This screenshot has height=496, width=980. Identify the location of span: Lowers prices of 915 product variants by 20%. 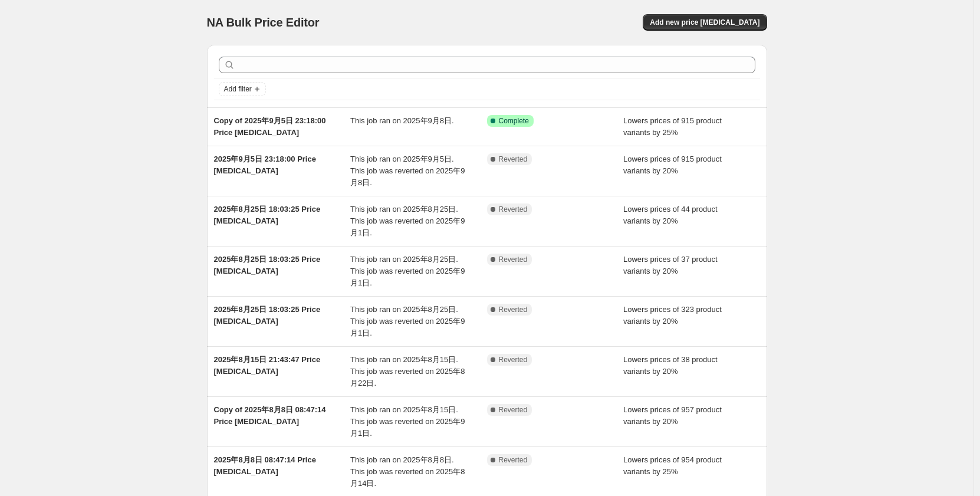
(672, 165).